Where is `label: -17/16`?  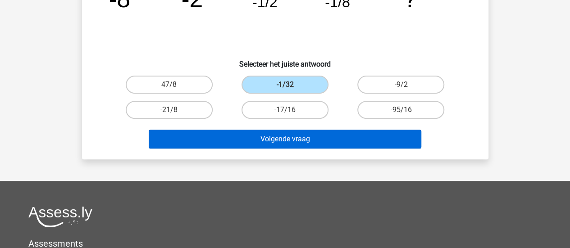
label: -17/16 is located at coordinates (285, 110).